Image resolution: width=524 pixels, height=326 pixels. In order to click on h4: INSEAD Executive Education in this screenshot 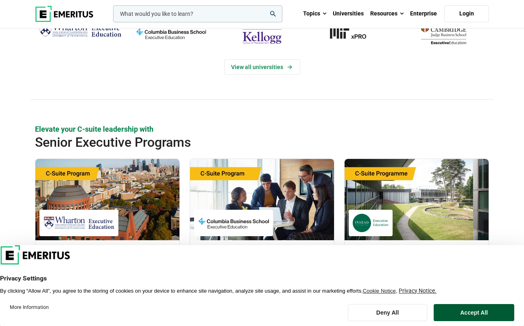, I will do `click(417, 248)`.